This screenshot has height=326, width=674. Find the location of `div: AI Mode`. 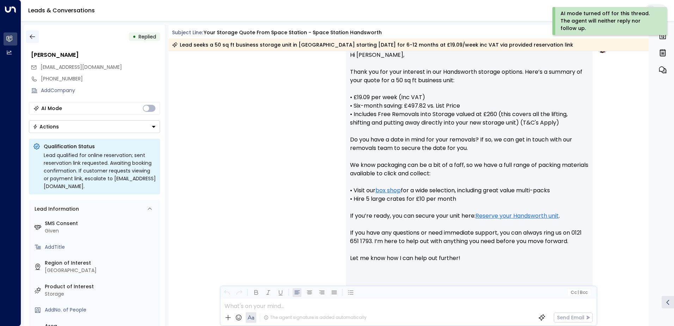

div: AI Mode is located at coordinates (51, 108).